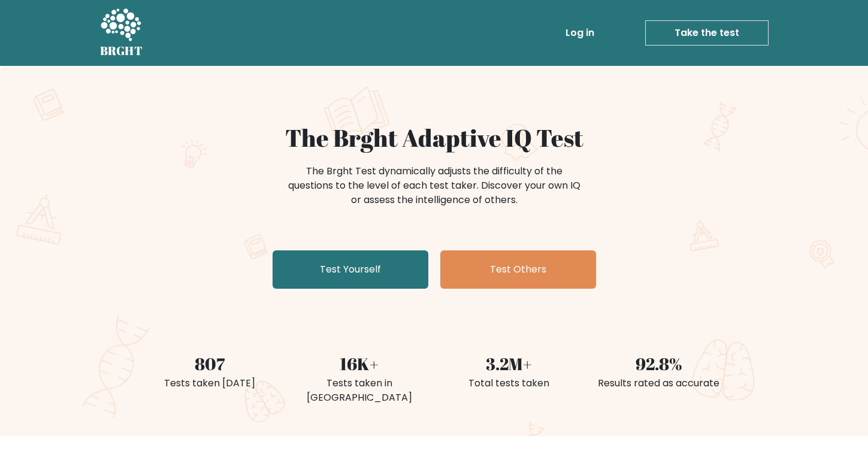  I want to click on a: Take the test, so click(707, 33).